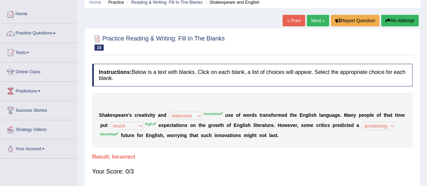  I want to click on b: Instructions:, so click(115, 72).